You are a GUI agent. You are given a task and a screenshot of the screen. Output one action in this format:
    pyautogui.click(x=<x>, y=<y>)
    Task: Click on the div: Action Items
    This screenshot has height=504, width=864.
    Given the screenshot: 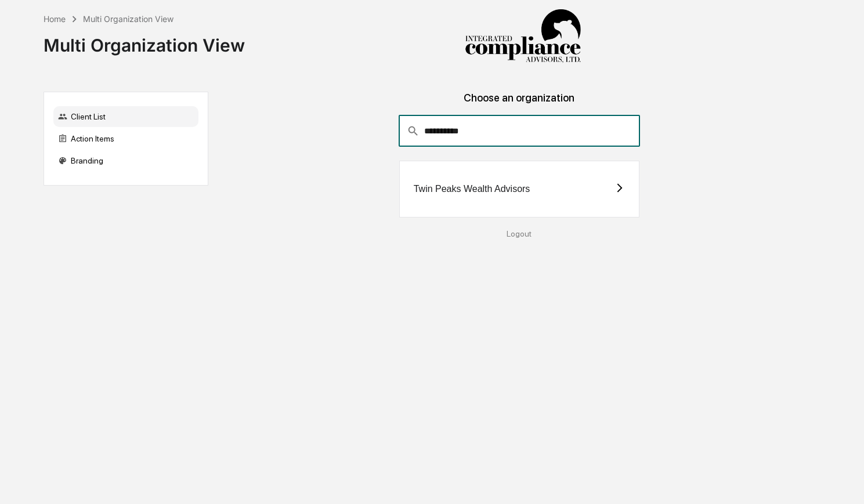 What is the action you would take?
    pyautogui.click(x=126, y=139)
    